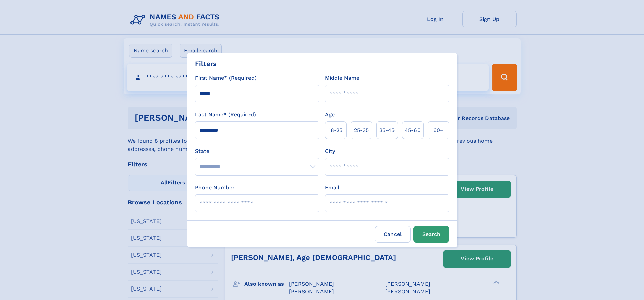  What do you see at coordinates (342, 78) in the screenshot?
I see `label: Middle Name` at bounding box center [342, 78].